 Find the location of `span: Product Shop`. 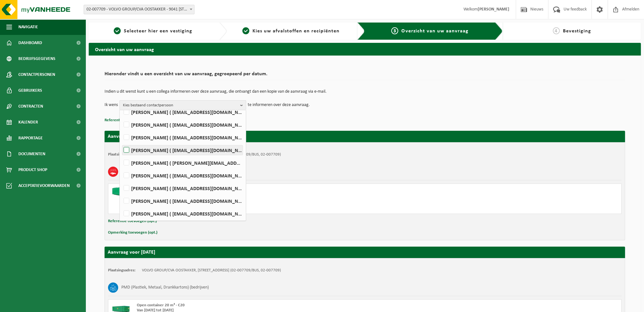

span: Product Shop is located at coordinates (33, 170).